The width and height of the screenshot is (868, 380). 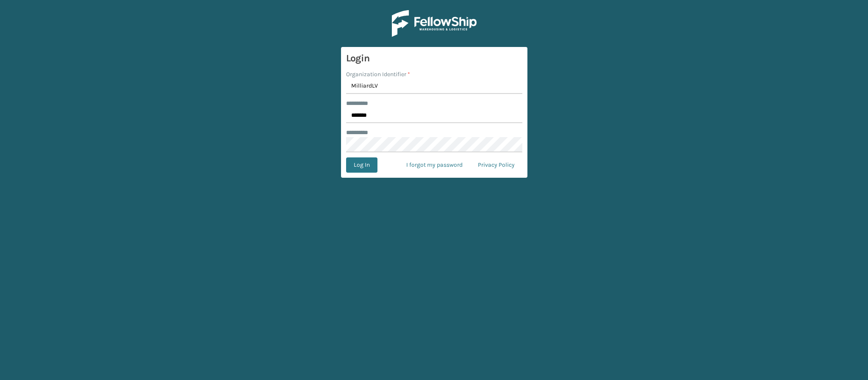 What do you see at coordinates (434, 23) in the screenshot?
I see `img: Logo` at bounding box center [434, 23].